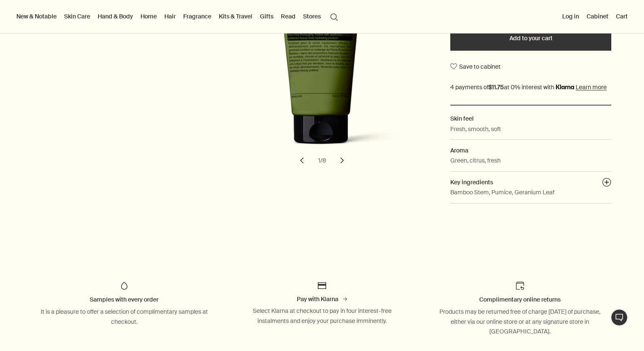 Image resolution: width=644 pixels, height=351 pixels. Describe the element at coordinates (77, 16) in the screenshot. I see `a: Skin Care` at that location.